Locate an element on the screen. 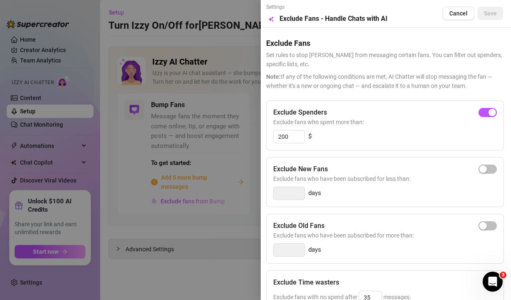  span: Exclude fans who spent more than: is located at coordinates (385, 122).